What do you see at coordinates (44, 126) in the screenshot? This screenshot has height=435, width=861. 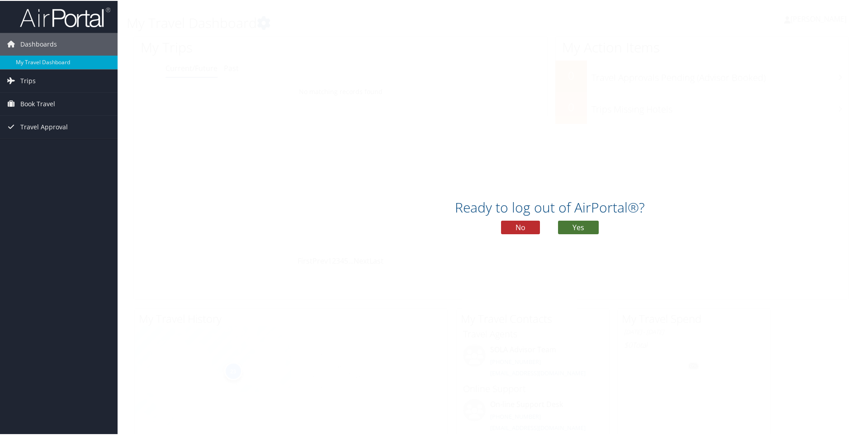 I see `span: Travel Approval` at bounding box center [44, 126].